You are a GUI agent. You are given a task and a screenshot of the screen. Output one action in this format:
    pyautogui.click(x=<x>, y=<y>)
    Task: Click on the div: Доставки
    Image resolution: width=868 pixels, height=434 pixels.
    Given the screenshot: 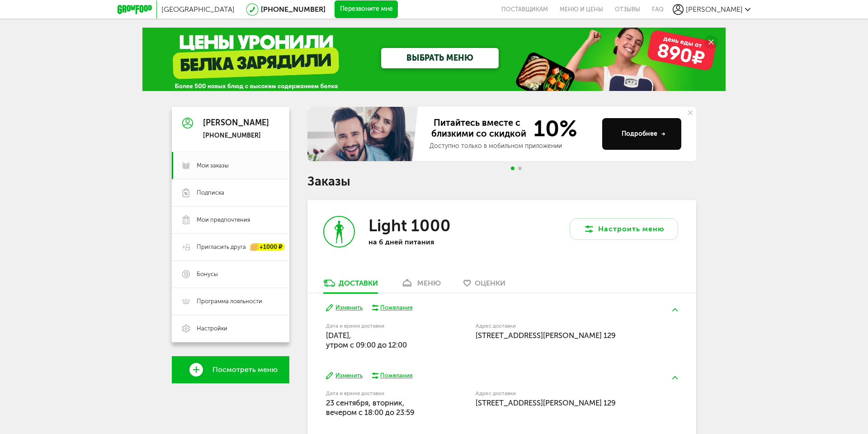 What is the action you would take?
    pyautogui.click(x=358, y=283)
    